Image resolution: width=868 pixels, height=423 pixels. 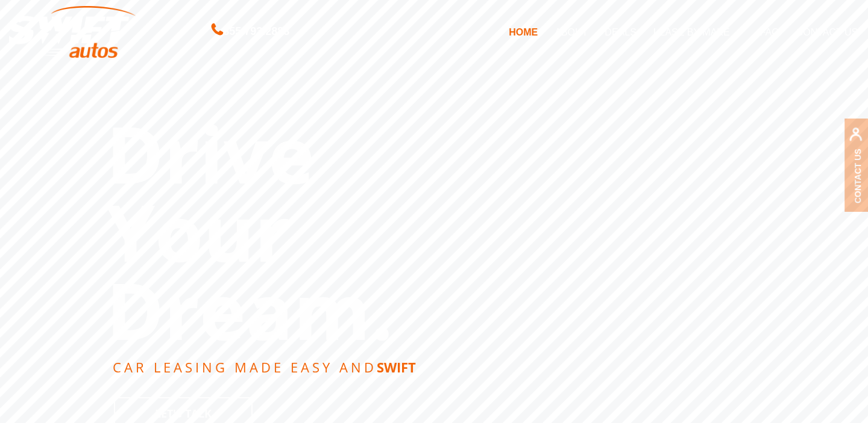 What do you see at coordinates (250, 232) in the screenshot?
I see `rs-layer: Drive Your Dream.` at bounding box center [250, 232].